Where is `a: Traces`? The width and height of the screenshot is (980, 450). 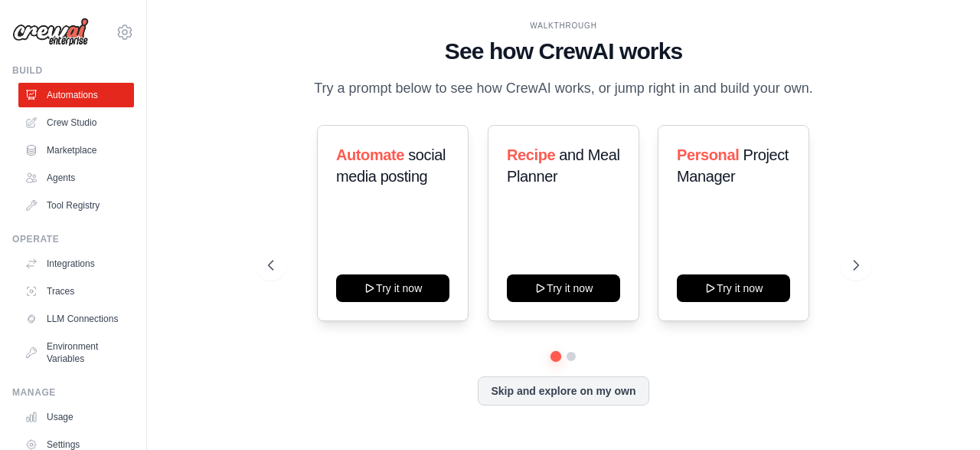 a: Traces is located at coordinates (76, 291).